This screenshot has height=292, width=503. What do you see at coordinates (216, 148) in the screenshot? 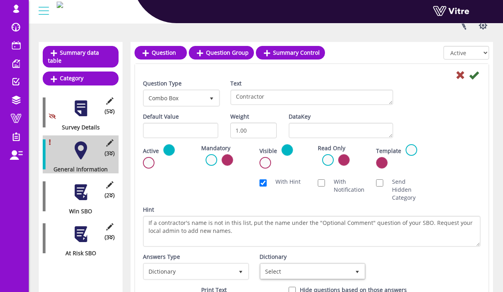
I see `label: Mandatory` at bounding box center [216, 148].